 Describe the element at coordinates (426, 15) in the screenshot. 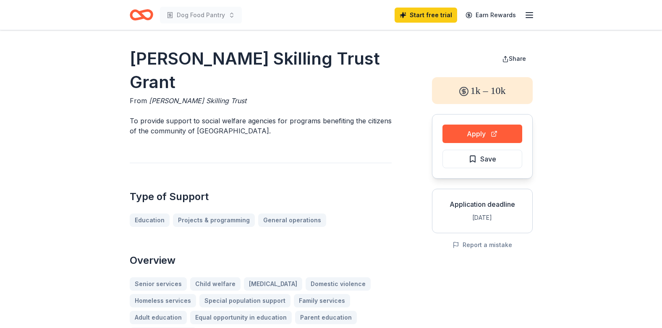

I see `a: Start free trial` at that location.